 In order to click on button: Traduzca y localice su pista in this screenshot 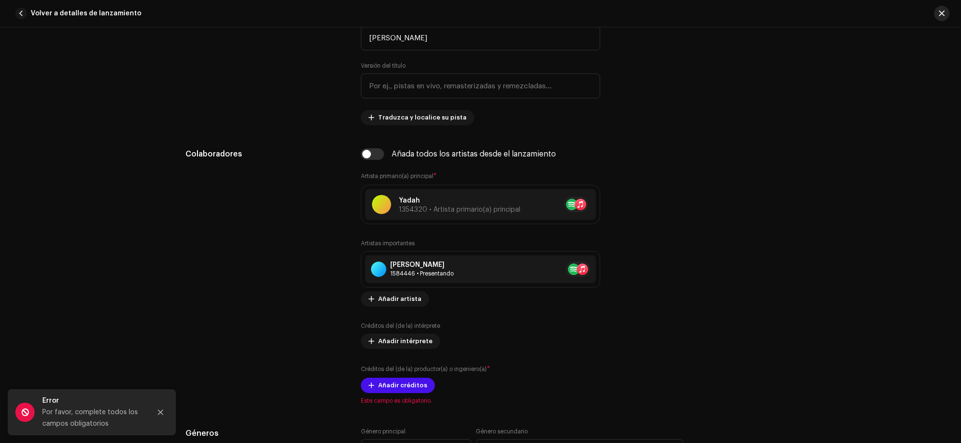, I will do `click(417, 118)`.